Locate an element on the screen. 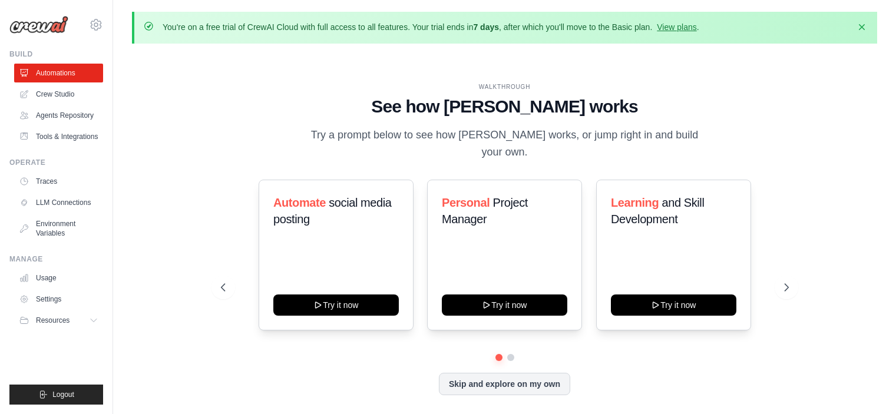  a: View plans is located at coordinates (677, 27).